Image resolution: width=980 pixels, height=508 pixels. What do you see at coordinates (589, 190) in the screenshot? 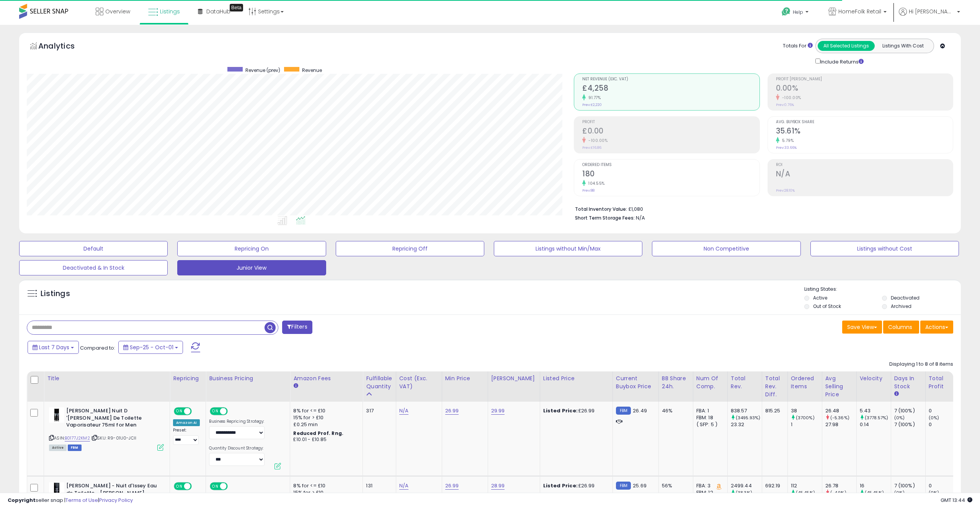
I see `small: Prev: 88` at bounding box center [589, 190].